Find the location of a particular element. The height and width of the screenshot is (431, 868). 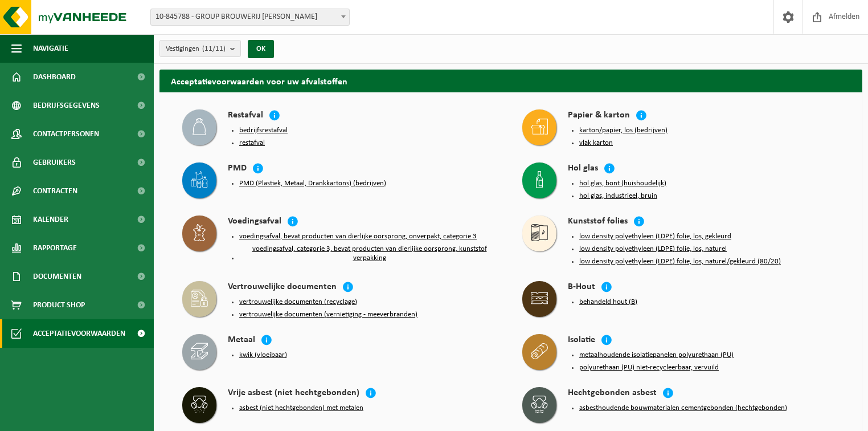

button: asbest (niet hechtgebonden) met metalen is located at coordinates (301, 408).